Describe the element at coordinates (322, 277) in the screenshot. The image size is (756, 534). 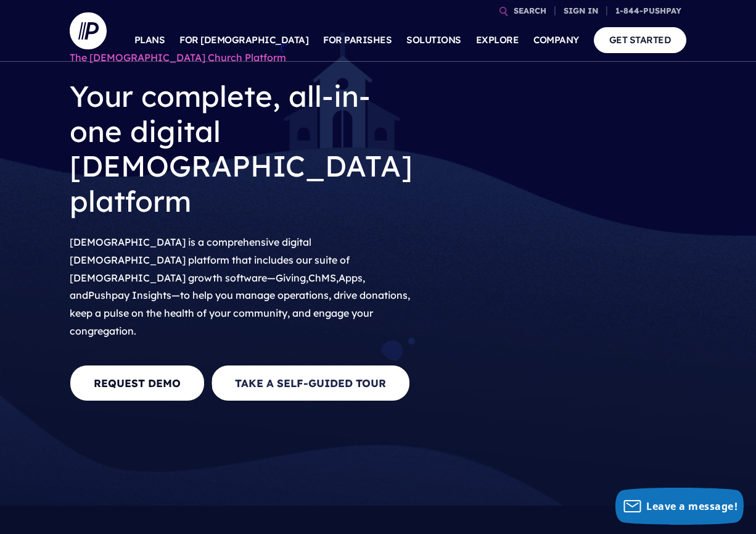
I see `a: ChMS` at that location.